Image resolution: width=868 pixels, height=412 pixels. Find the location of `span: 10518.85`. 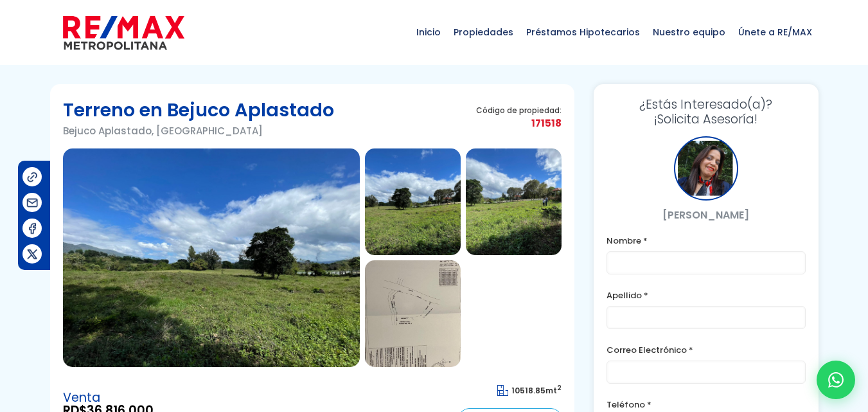

span: 10518.85 is located at coordinates (528, 390).